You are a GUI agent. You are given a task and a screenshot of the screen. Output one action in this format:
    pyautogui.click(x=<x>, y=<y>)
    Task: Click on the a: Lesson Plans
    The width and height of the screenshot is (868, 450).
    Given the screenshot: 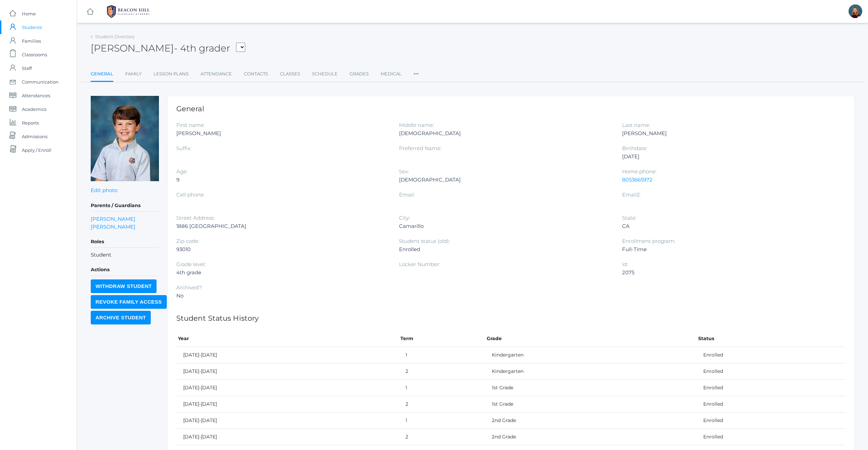 What is the action you would take?
    pyautogui.click(x=171, y=74)
    